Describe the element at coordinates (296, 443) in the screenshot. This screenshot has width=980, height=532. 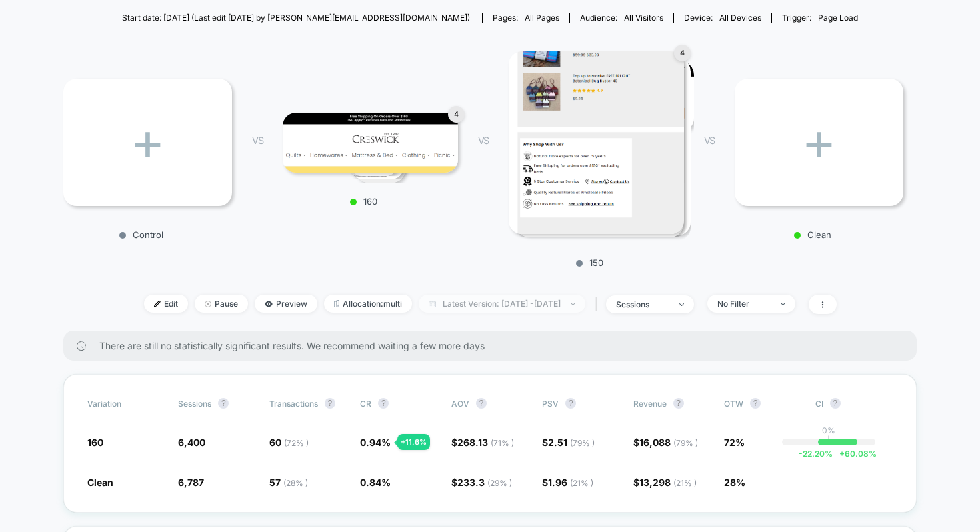
I see `span: ( 72 % )` at that location.